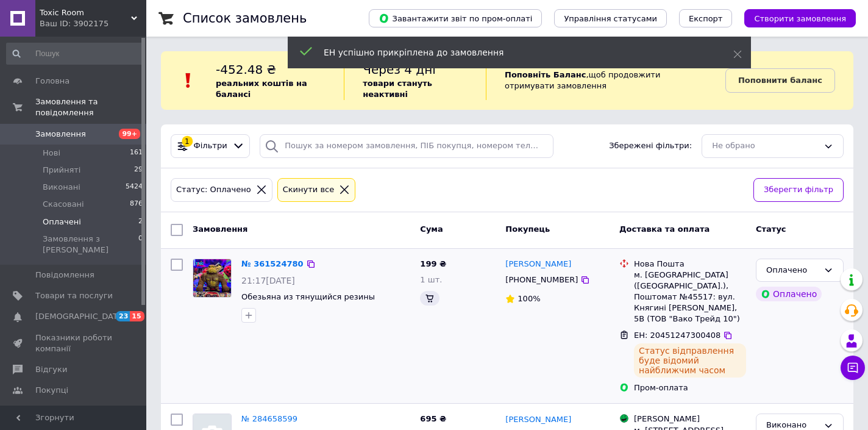  Describe the element at coordinates (51, 153) in the screenshot. I see `span: Нові` at that location.